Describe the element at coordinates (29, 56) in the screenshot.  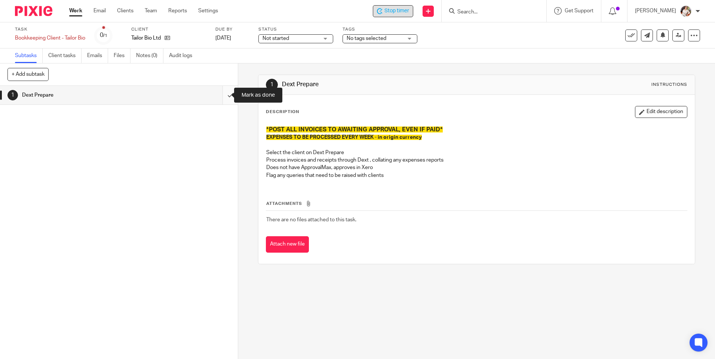
I see `a: Subtasks` at that location.